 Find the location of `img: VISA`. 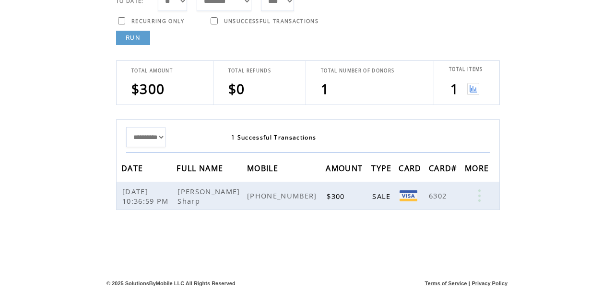

img: VISA is located at coordinates (408, 196).